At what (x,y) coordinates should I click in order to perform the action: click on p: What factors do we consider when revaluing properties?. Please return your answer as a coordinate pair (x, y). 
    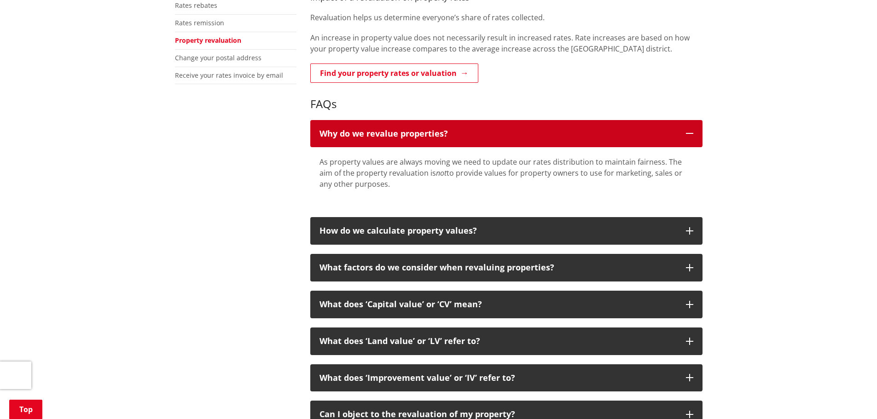
    Looking at the image, I should click on (498, 268).